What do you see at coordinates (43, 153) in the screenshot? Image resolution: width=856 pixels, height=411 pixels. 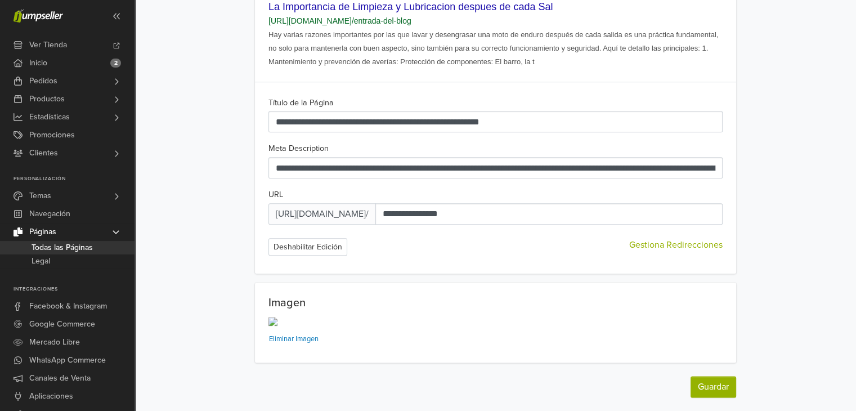 I see `span: Clientes` at bounding box center [43, 153].